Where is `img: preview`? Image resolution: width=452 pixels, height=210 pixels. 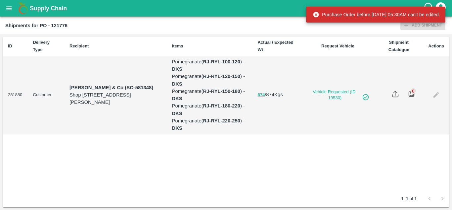 img: preview is located at coordinates (412, 94).